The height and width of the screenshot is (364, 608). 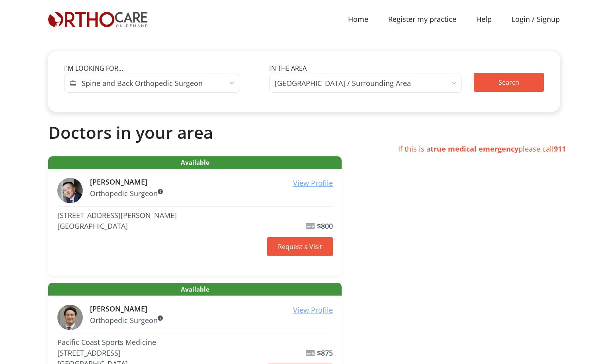 What do you see at coordinates (509, 82) in the screenshot?
I see `button: Search` at bounding box center [509, 82].